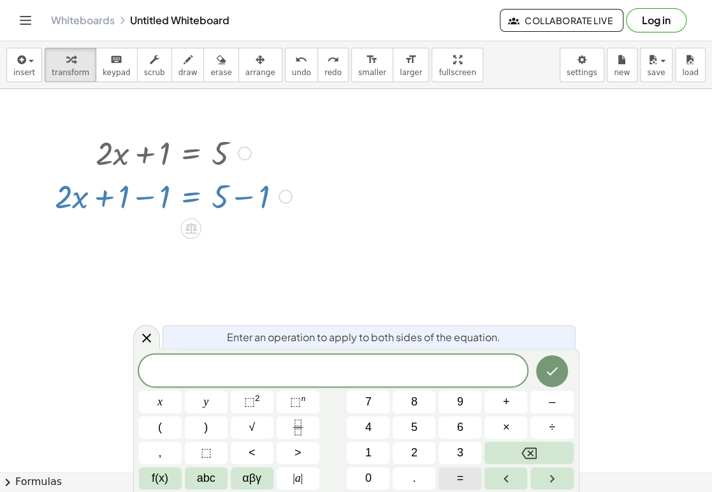  What do you see at coordinates (561, 20) in the screenshot?
I see `button: Collaborate Live` at bounding box center [561, 20].